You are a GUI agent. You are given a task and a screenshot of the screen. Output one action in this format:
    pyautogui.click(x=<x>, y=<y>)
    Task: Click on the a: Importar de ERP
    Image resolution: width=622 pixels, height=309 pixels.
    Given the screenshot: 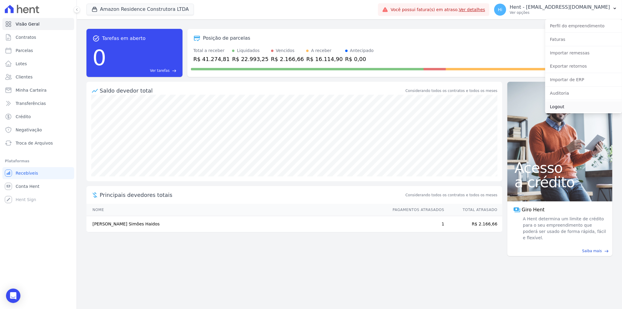 What is the action you would take?
    pyautogui.click(x=584, y=80)
    